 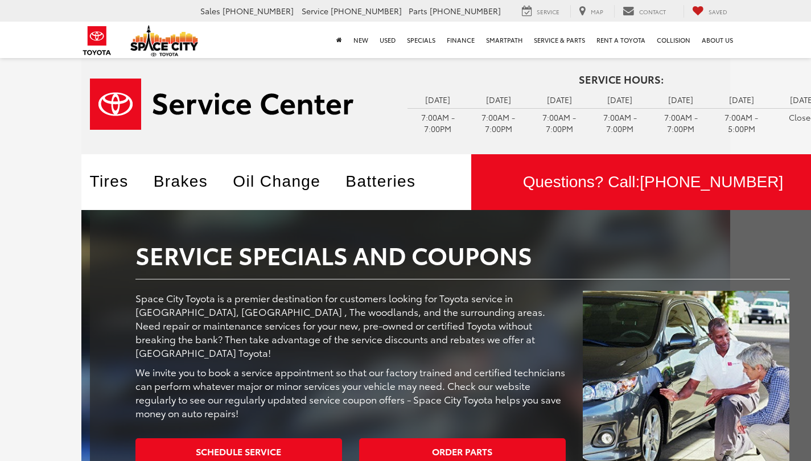 I want to click on span: Map, so click(x=597, y=11).